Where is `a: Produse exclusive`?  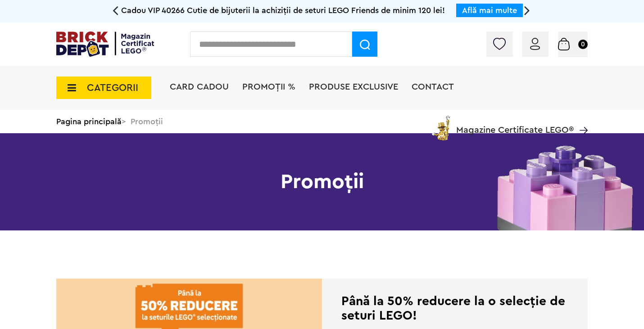 a: Produse exclusive is located at coordinates (354, 87).